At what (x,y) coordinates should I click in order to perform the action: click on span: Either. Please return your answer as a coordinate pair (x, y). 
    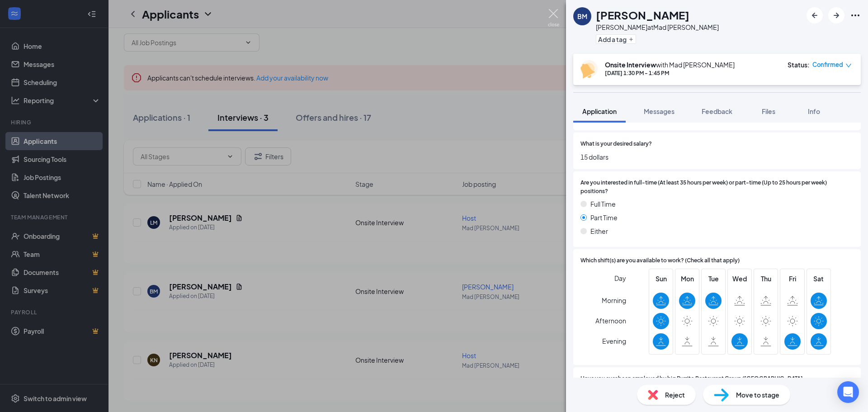
    Looking at the image, I should click on (599, 231).